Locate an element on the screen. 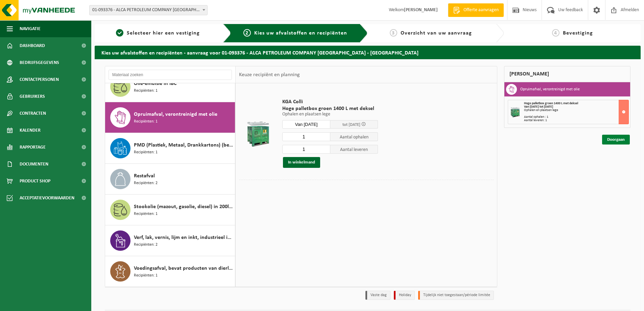 The height and width of the screenshot is (311, 644). li: Tijdelijk niet toegestaan/période limitée is located at coordinates (456, 295).